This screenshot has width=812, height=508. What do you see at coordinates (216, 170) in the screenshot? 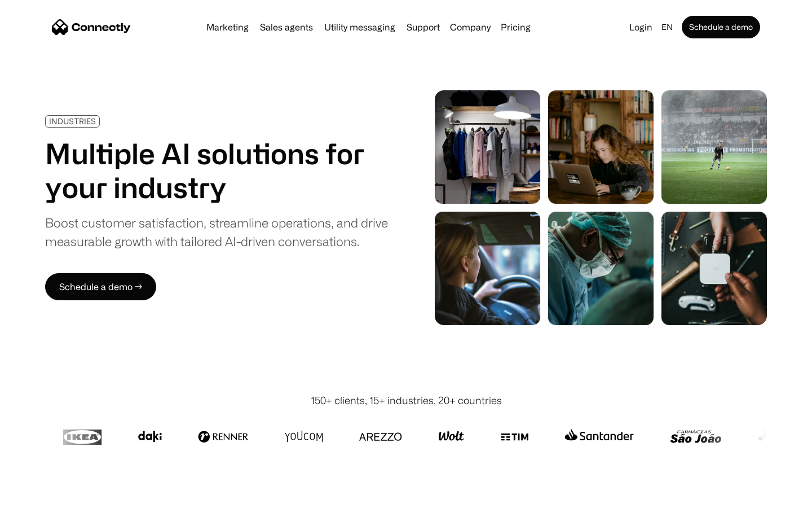
I see `h1: Multiple AI solutions for your industry` at bounding box center [216, 170].